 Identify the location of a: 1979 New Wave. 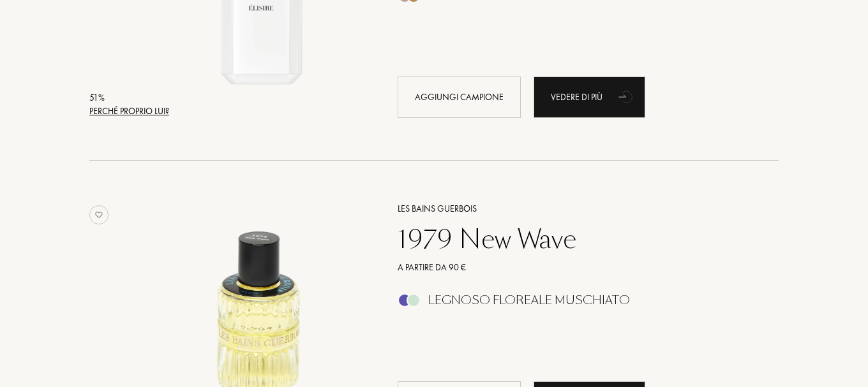
(574, 239).